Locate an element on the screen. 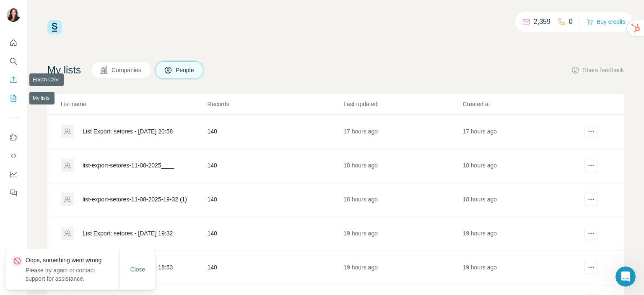  button: Search is located at coordinates (13, 61).